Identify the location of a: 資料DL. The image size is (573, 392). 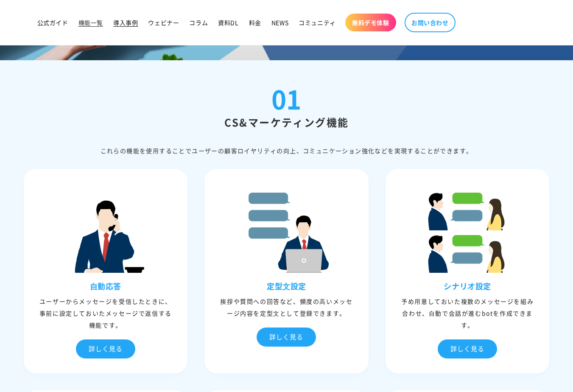
(228, 22).